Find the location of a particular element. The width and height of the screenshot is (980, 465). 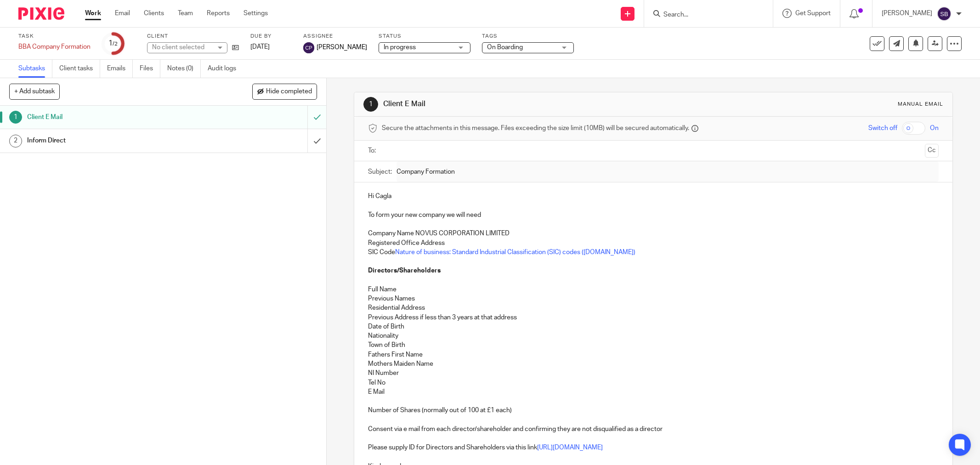

p: Consent via e mail from each director/shareholder and confirming they are not disqualified as a d... is located at coordinates (653, 430).